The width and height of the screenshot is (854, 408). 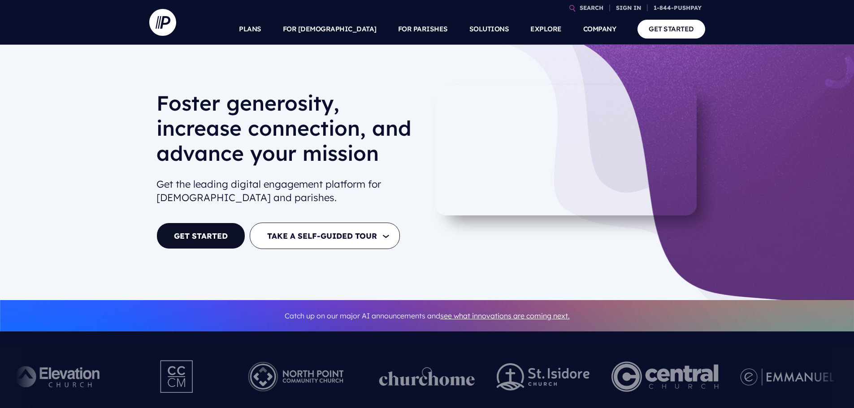 What do you see at coordinates (296, 377) in the screenshot?
I see `img: Pushpay_Logo__NorthPoint` at bounding box center [296, 377].